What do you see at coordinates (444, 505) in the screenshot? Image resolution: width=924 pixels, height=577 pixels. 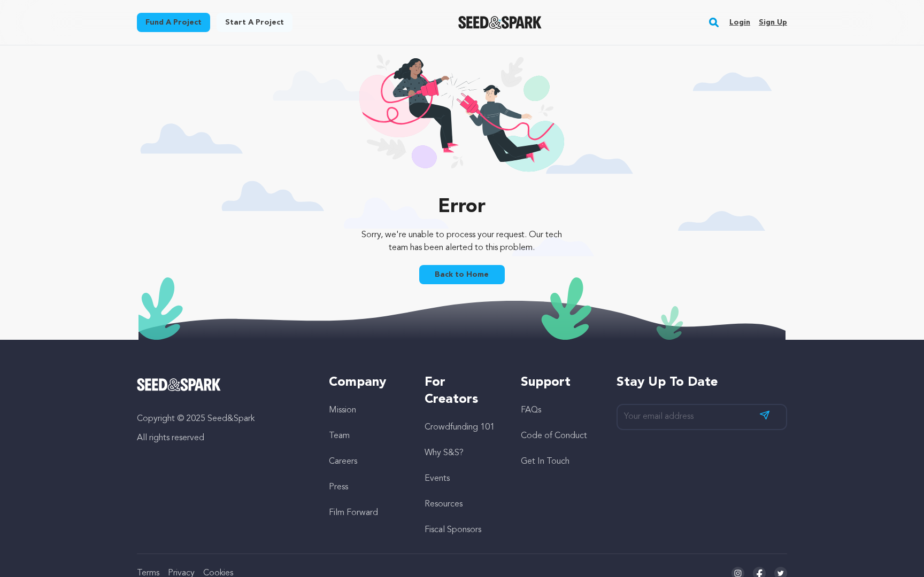 I see `a: Resources` at bounding box center [444, 505].